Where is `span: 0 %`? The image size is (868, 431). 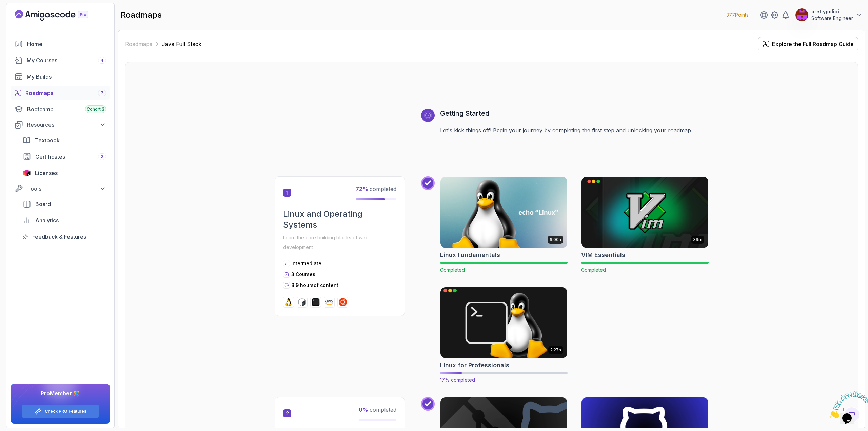
span: 0 % is located at coordinates (363, 410).